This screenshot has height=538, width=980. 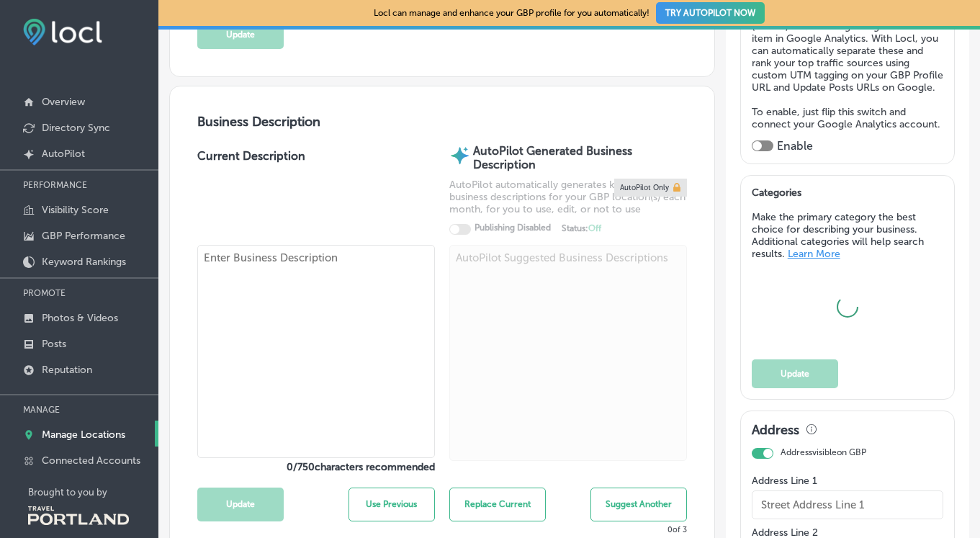 I want to click on p: Manage Locations, so click(x=84, y=435).